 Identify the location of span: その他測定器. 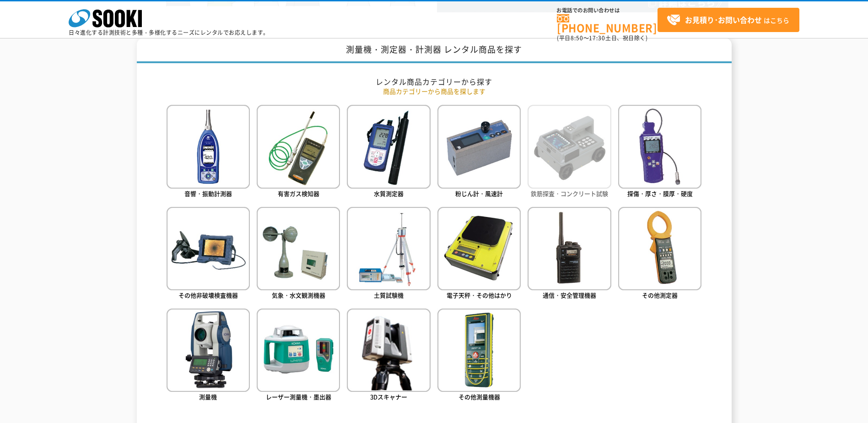
(660, 295).